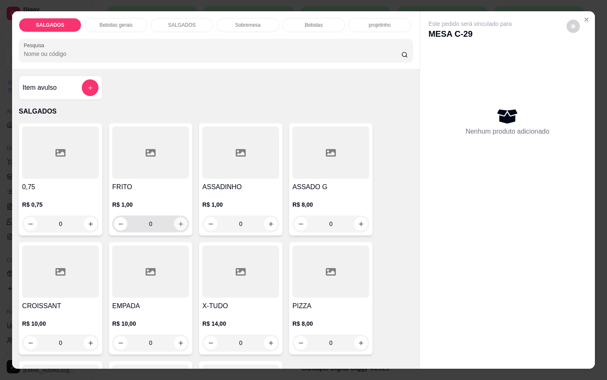 Image resolution: width=607 pixels, height=380 pixels. What do you see at coordinates (587, 20) in the screenshot?
I see `button: Close` at bounding box center [587, 20].